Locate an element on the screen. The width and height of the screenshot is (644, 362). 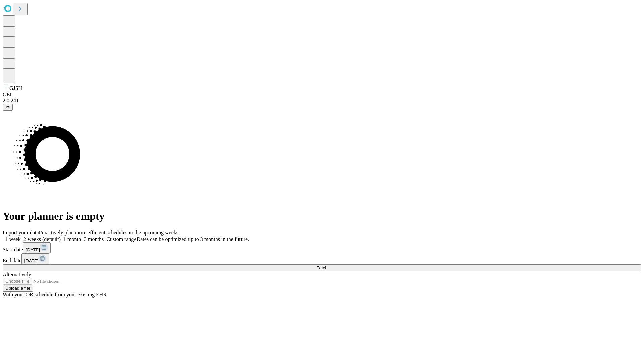
span: 2 weeks (default) is located at coordinates (42, 239).